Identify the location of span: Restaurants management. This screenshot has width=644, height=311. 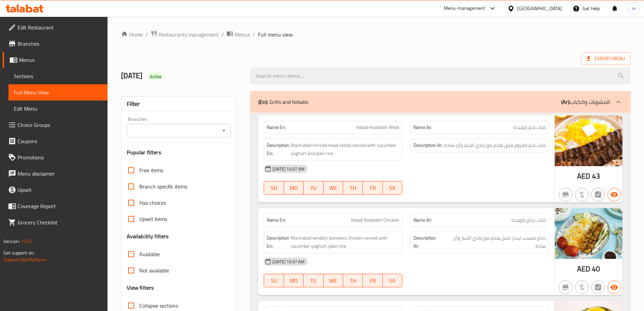
(189, 34).